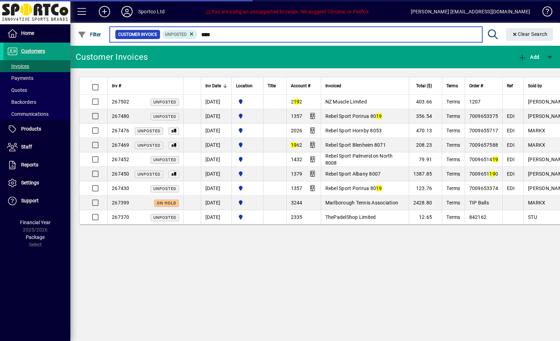 This screenshot has width=560, height=341. What do you see at coordinates (296, 130) in the screenshot?
I see `span: 2026` at bounding box center [296, 130].